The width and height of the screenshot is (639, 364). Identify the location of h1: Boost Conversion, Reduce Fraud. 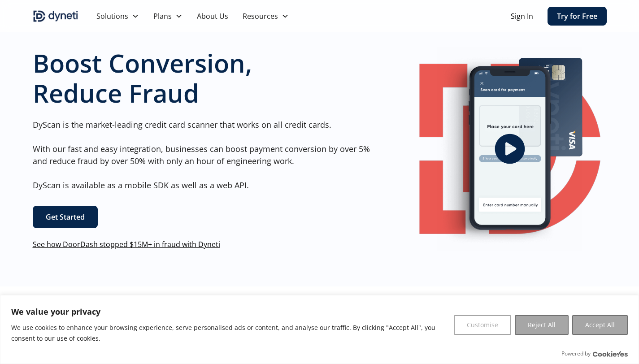
(205, 78).